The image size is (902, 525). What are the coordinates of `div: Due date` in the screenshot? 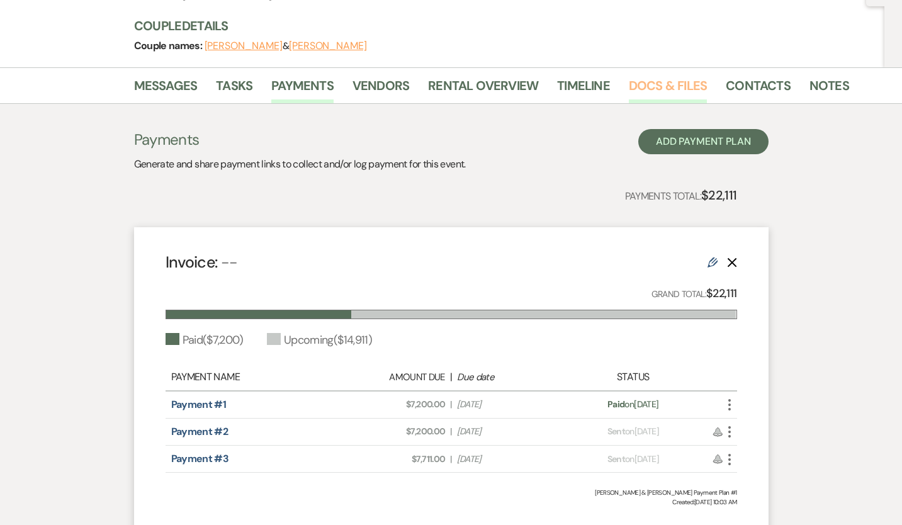 It's located at (507, 377).